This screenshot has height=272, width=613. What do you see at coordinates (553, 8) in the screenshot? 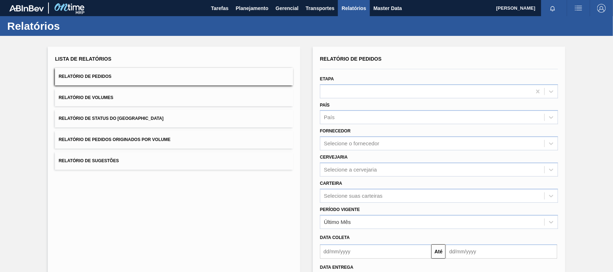
I see `button: Notificações` at bounding box center [553, 8].